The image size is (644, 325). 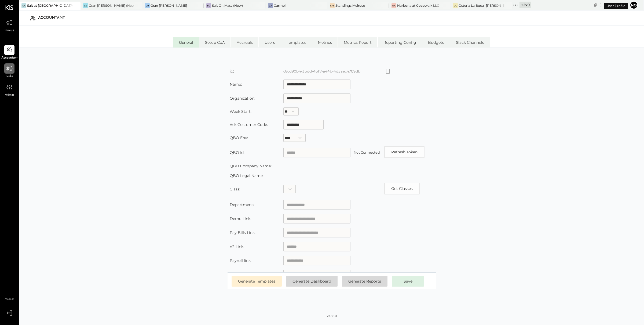 I want to click on li: Users, so click(x=269, y=42).